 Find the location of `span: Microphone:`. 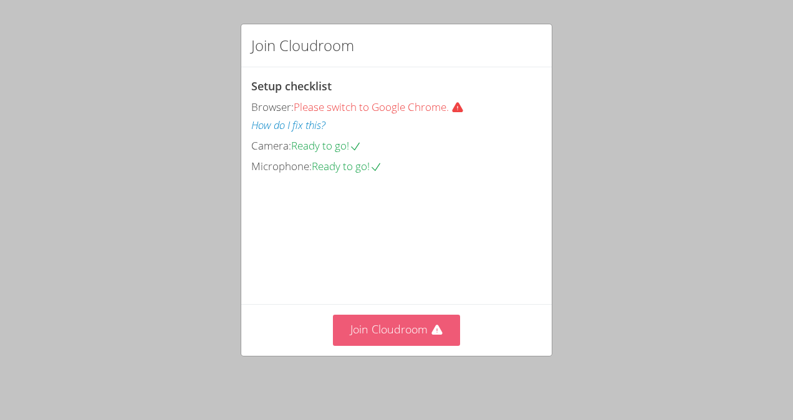

span: Microphone: is located at coordinates (281, 166).